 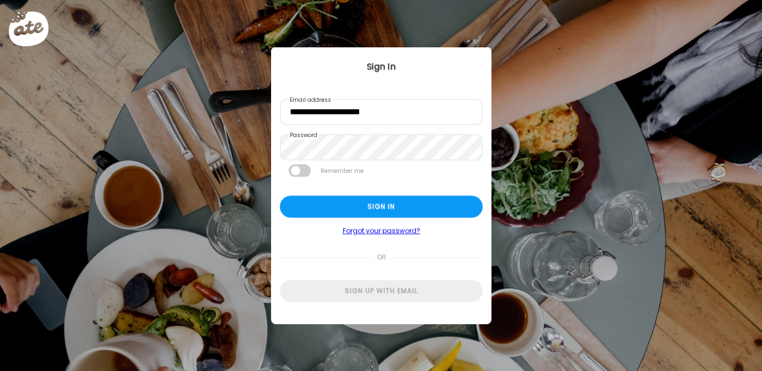 What do you see at coordinates (381, 67) in the screenshot?
I see `div: Sign In` at bounding box center [381, 67].